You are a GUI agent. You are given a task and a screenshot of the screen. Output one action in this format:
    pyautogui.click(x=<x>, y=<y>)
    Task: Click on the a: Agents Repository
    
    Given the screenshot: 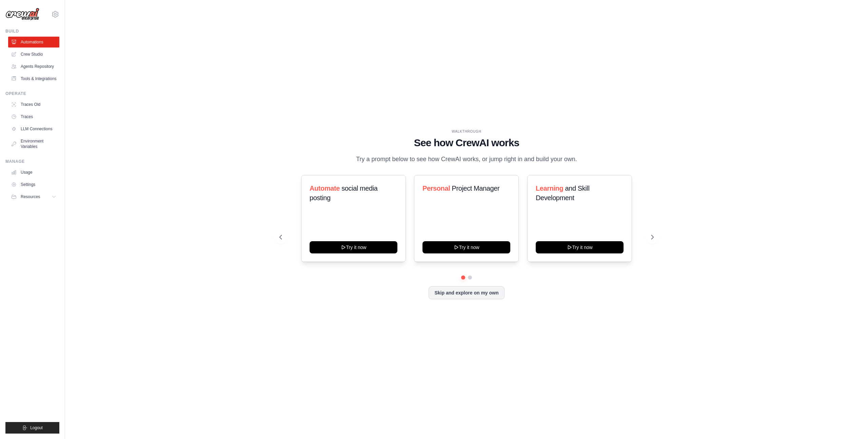 What is the action you would take?
    pyautogui.click(x=33, y=67)
    